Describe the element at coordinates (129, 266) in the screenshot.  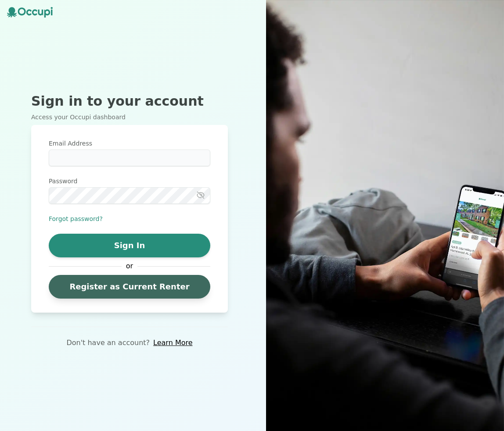
I see `span: or` at that location.